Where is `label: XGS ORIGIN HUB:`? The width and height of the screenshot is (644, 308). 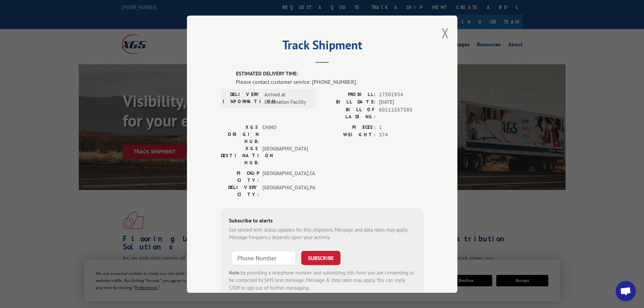
label: XGS ORIGIN HUB: is located at coordinates (240, 134).